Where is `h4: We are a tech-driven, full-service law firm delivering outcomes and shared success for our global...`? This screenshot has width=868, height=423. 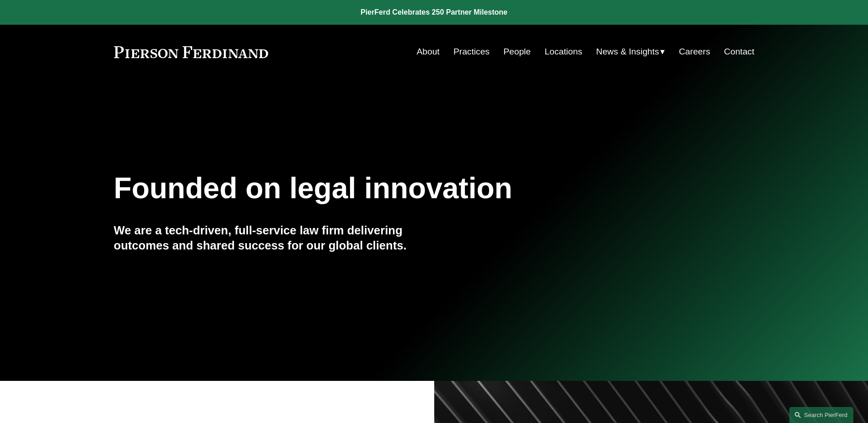 h4: We are a tech-driven, full-service law firm delivering outcomes and shared success for our global... is located at coordinates (274, 237).